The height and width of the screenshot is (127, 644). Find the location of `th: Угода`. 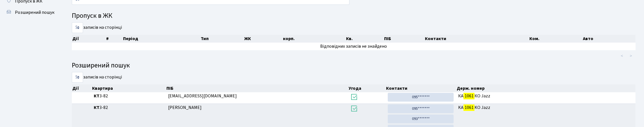

th: Угода is located at coordinates (366, 88).